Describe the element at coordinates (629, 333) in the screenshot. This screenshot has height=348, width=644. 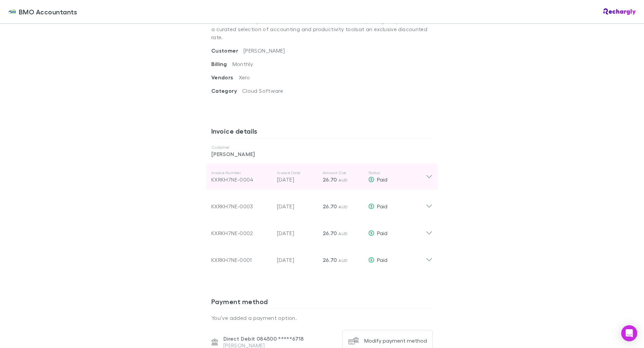
I see `div: Open Intercom Messenger` at that location.